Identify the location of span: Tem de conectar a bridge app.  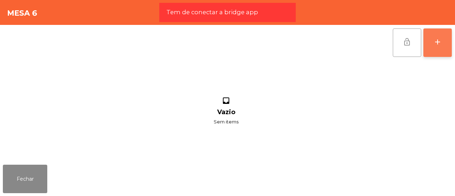
(212, 12).